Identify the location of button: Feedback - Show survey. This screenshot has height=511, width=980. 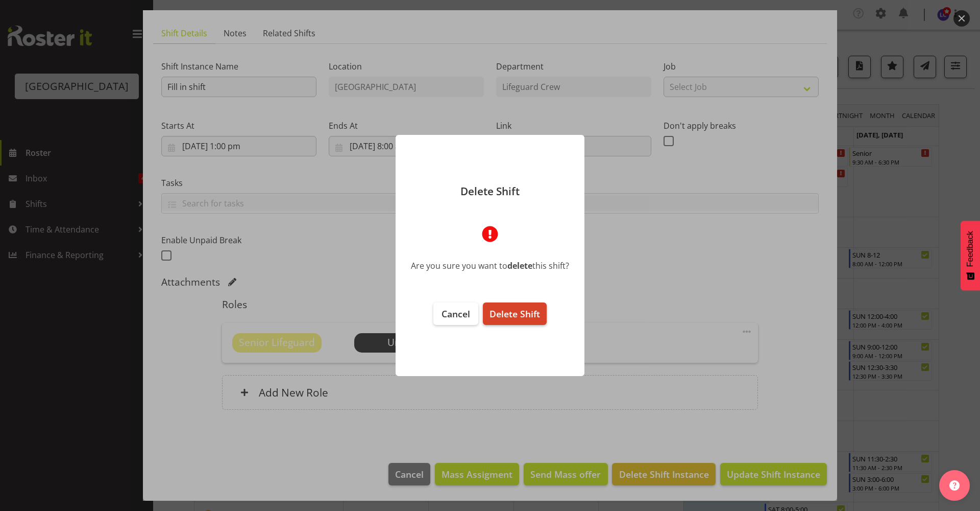
(970, 256).